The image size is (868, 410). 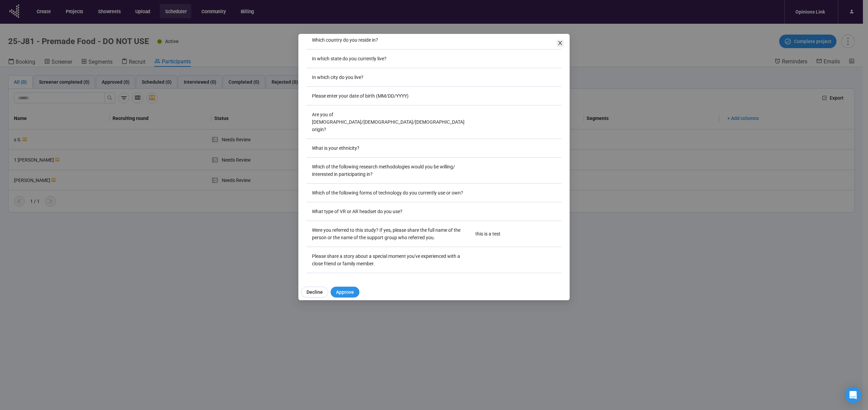 What do you see at coordinates (516, 234) in the screenshot?
I see `td: this is a test` at bounding box center [516, 234].